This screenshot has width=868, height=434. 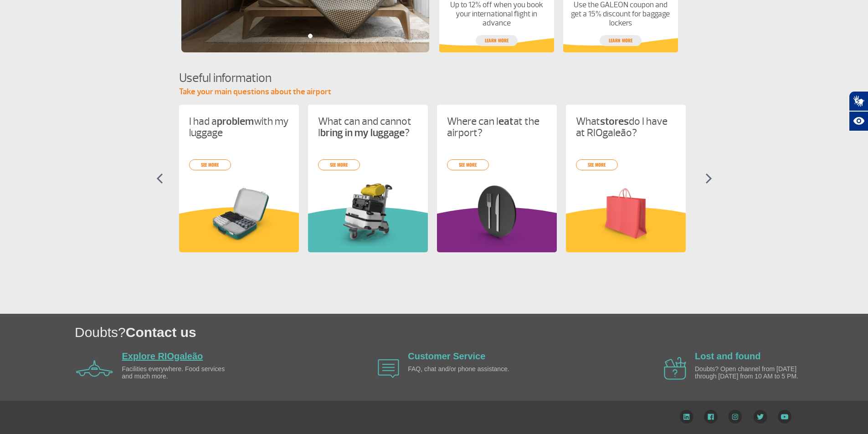 I want to click on p: Take your main questions about the airport, so click(x=434, y=92).